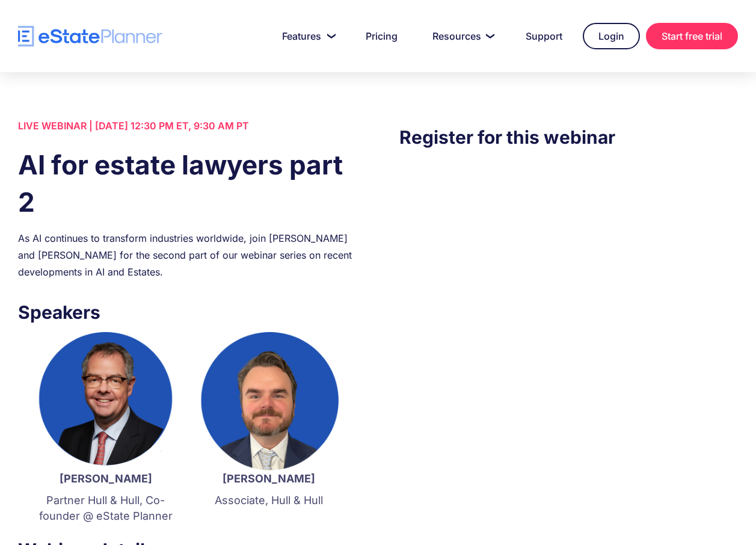  I want to click on a: Resources, so click(461, 36).